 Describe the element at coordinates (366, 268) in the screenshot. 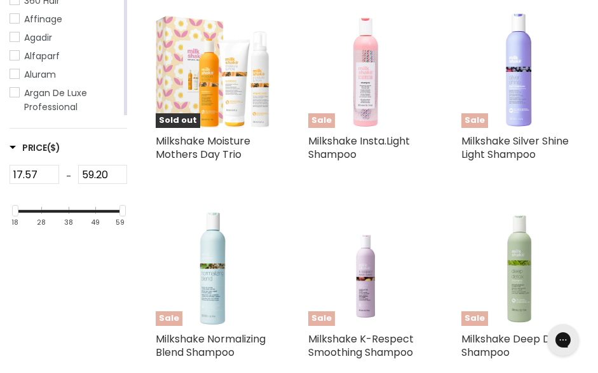

I see `a: Milkshake K-Respect Smoothing ShampooSale` at that location.